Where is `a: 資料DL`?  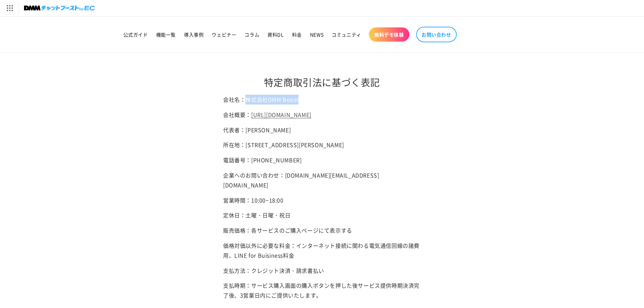 a: 資料DL is located at coordinates (275, 35).